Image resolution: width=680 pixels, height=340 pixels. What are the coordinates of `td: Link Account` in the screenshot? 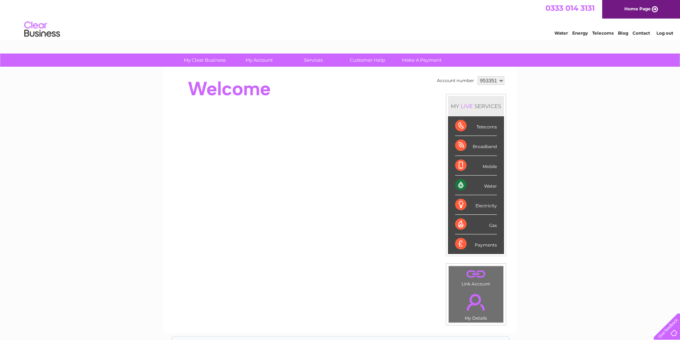 It's located at (476, 277).